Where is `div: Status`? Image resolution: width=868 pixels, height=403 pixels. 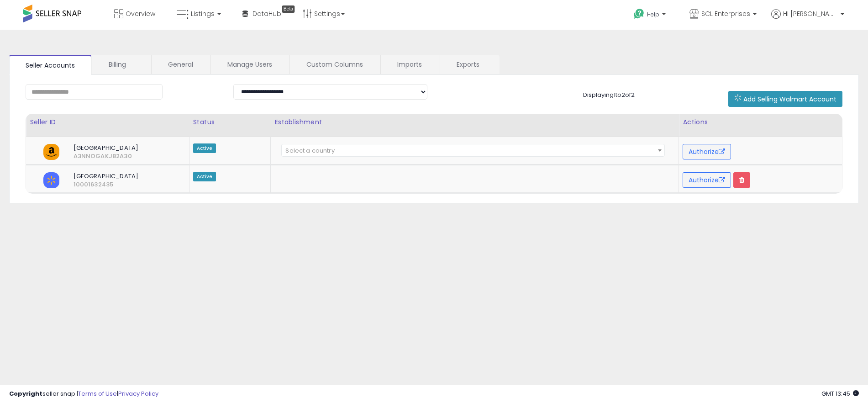
div: Status is located at coordinates (230, 122).